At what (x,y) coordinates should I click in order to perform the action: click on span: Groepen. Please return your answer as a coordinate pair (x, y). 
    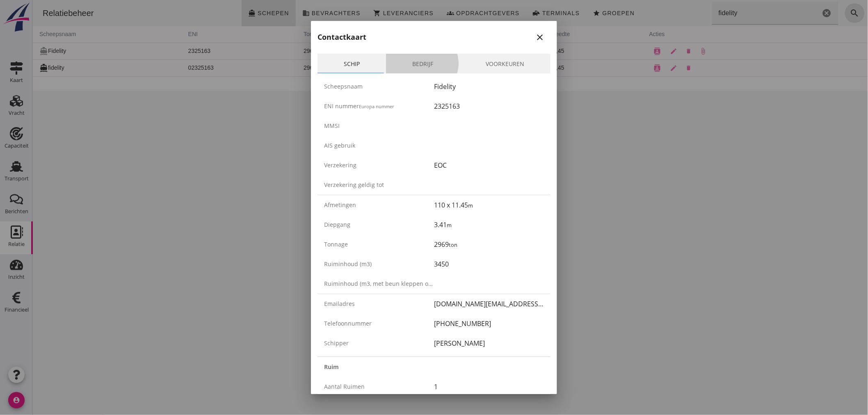
    Looking at the image, I should click on (585, 13).